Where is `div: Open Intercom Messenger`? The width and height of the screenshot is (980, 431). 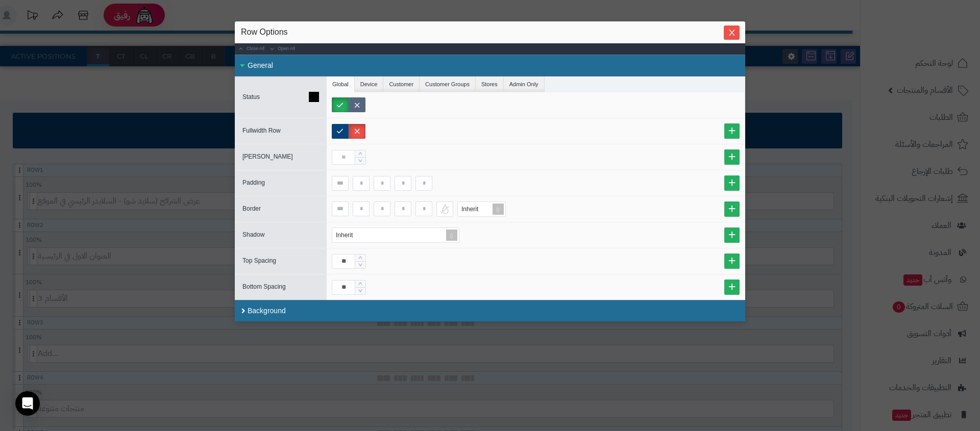
div: Open Intercom Messenger is located at coordinates (27, 404).